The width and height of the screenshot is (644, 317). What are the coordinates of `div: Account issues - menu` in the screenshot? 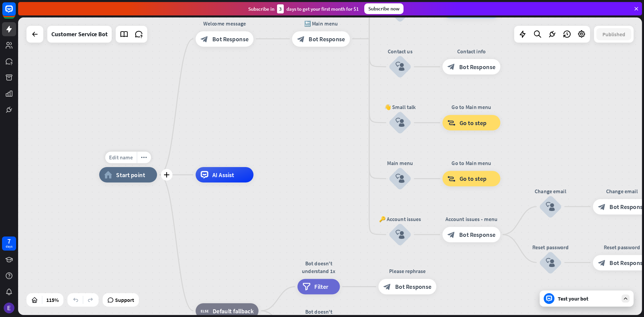 It's located at (471, 219).